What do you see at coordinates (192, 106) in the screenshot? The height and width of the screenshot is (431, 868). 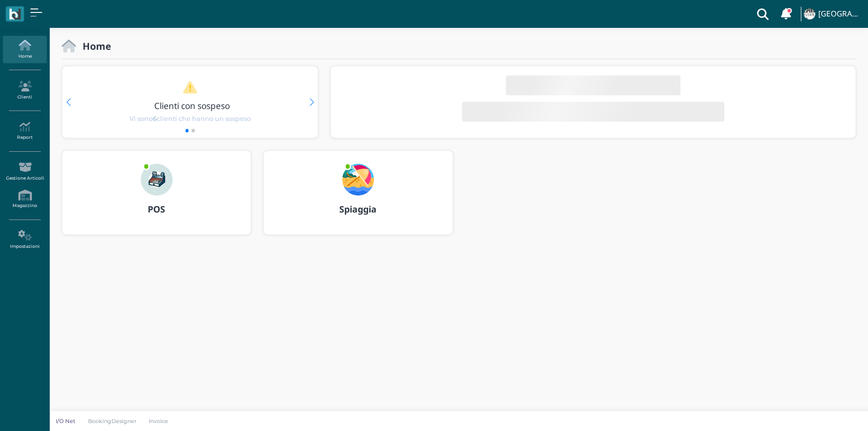 I see `h3: Clienti con sospeso` at bounding box center [192, 106].